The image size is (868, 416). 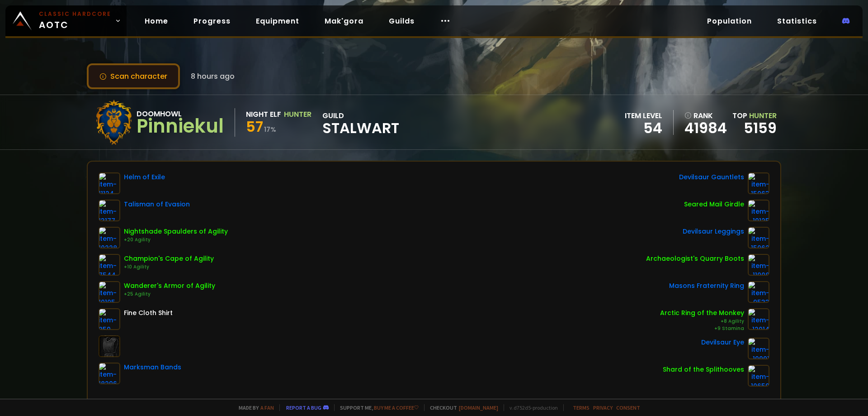 What do you see at coordinates (695, 259) in the screenshot?
I see `div: Archaeologist's Quarry Boots` at bounding box center [695, 259].